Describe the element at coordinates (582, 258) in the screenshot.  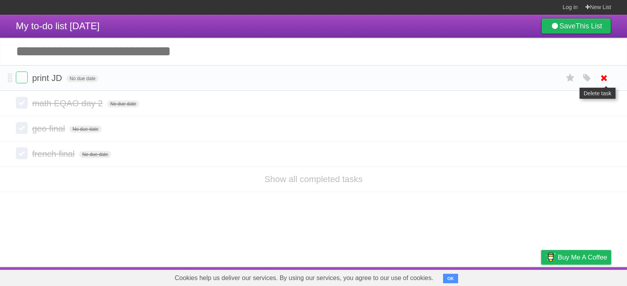
I see `span: Buy me a coffee` at that location.